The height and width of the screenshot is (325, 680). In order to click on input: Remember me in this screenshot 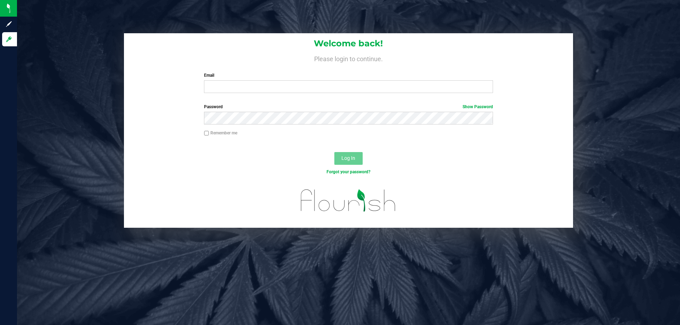, I will do `click(206, 134)`.